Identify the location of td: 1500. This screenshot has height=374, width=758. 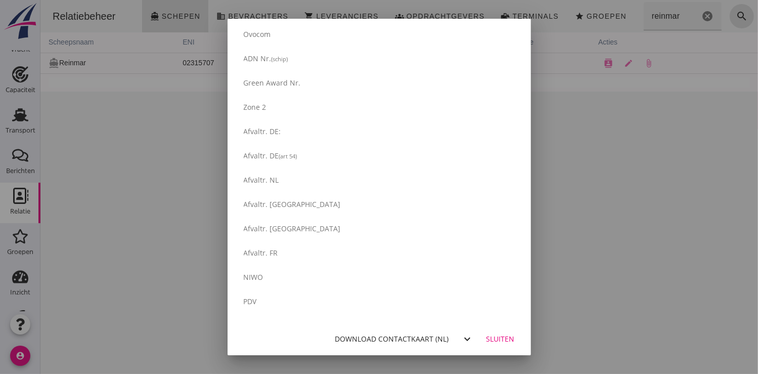
(343, 63).